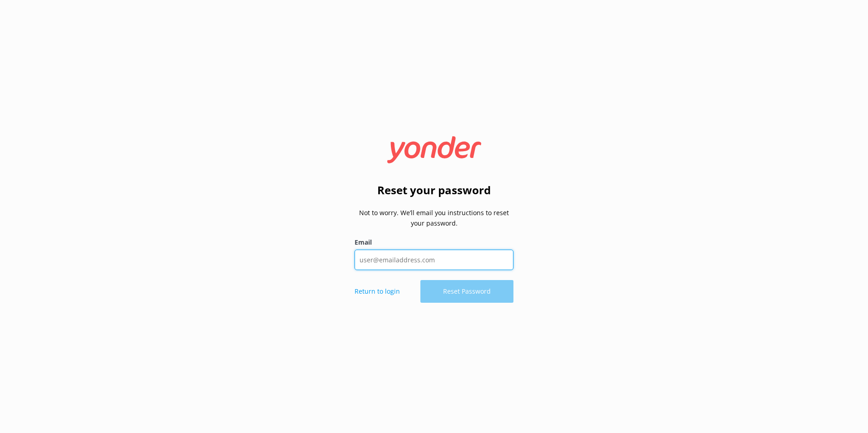 The height and width of the screenshot is (433, 868). Describe the element at coordinates (434, 260) in the screenshot. I see `input: user@emailaddress.com` at that location.